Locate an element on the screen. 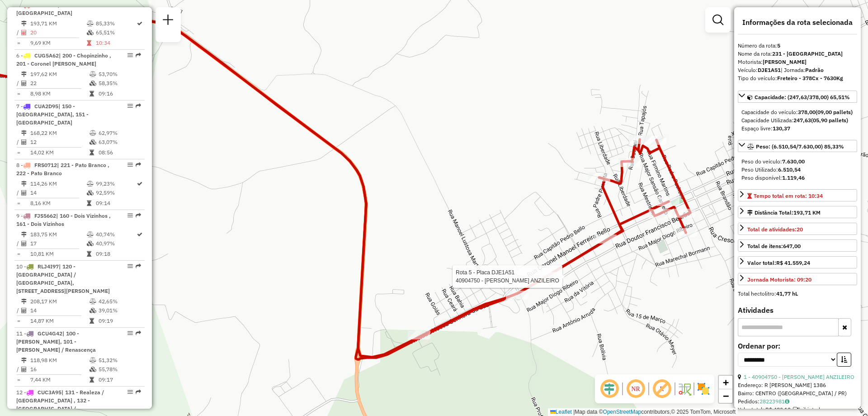 The image size is (868, 416). span: 5 - is located at coordinates (45, 9).